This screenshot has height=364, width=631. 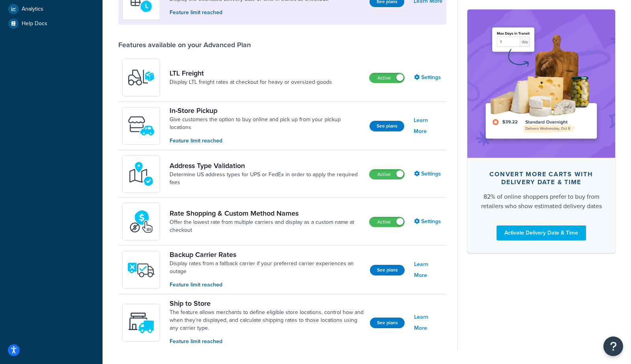 What do you see at coordinates (266, 179) in the screenshot?
I see `a: Determine US address types for UPS or FedEx in order to apply the required fees` at bounding box center [266, 179].